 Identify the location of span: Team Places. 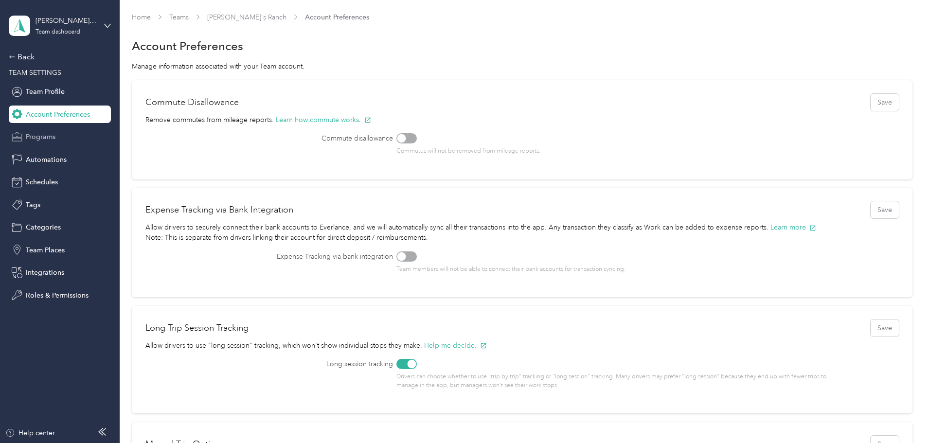
(45, 250).